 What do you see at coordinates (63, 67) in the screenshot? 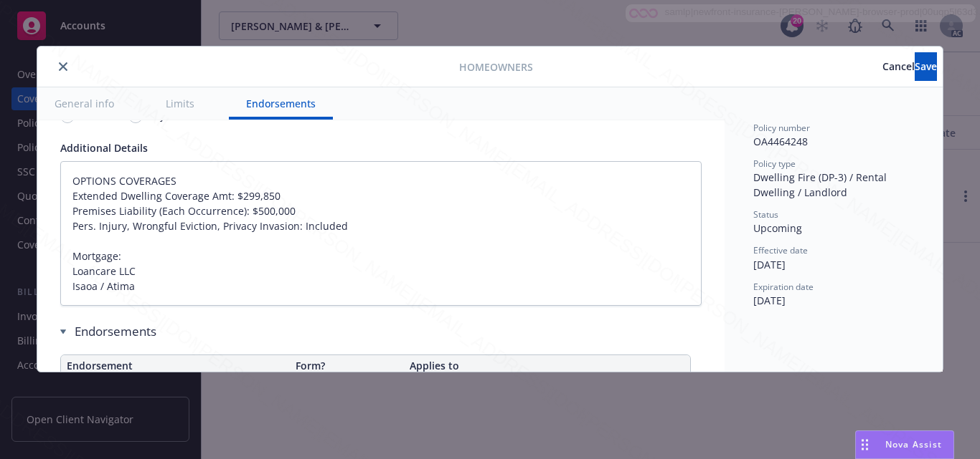
I see `button: close` at bounding box center [63, 67].